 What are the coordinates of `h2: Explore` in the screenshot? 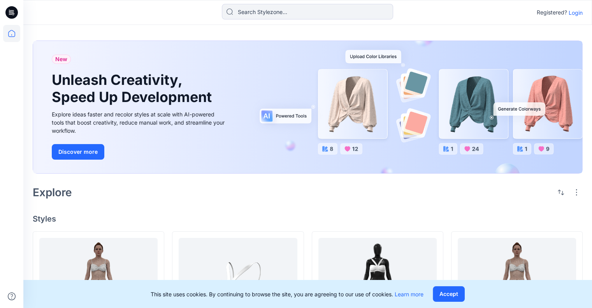 It's located at (52, 192).